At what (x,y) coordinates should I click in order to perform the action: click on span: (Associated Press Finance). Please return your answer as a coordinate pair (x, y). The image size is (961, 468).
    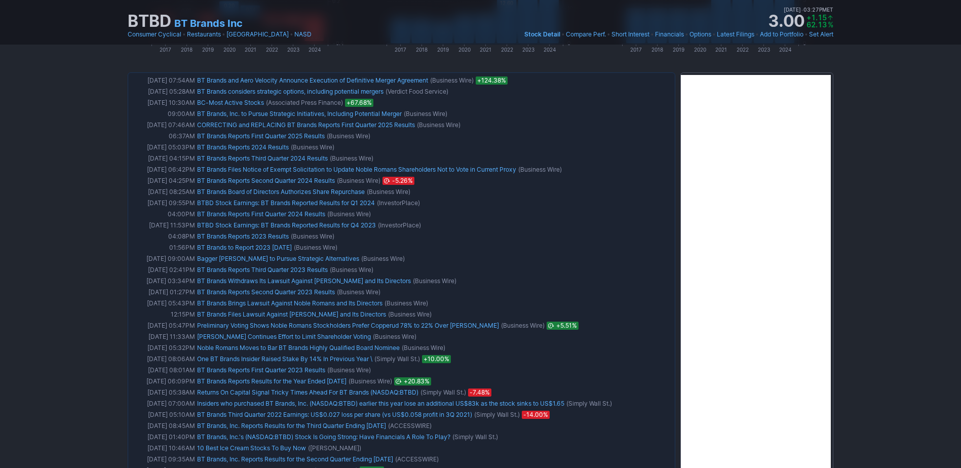
    Looking at the image, I should click on (304, 103).